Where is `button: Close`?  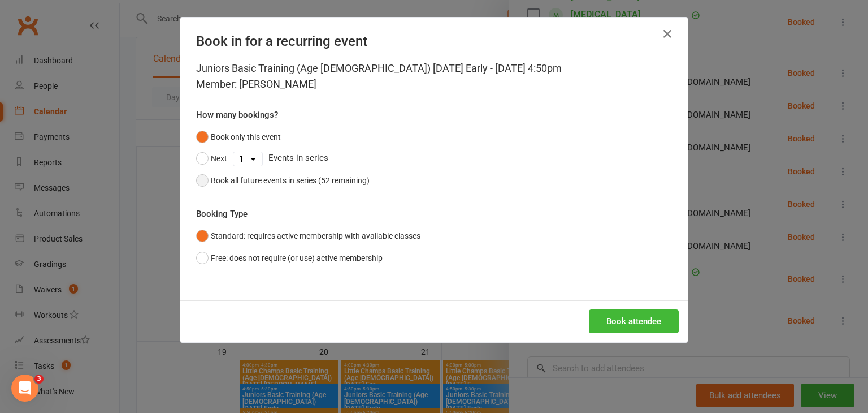
button: Close is located at coordinates (667, 34).